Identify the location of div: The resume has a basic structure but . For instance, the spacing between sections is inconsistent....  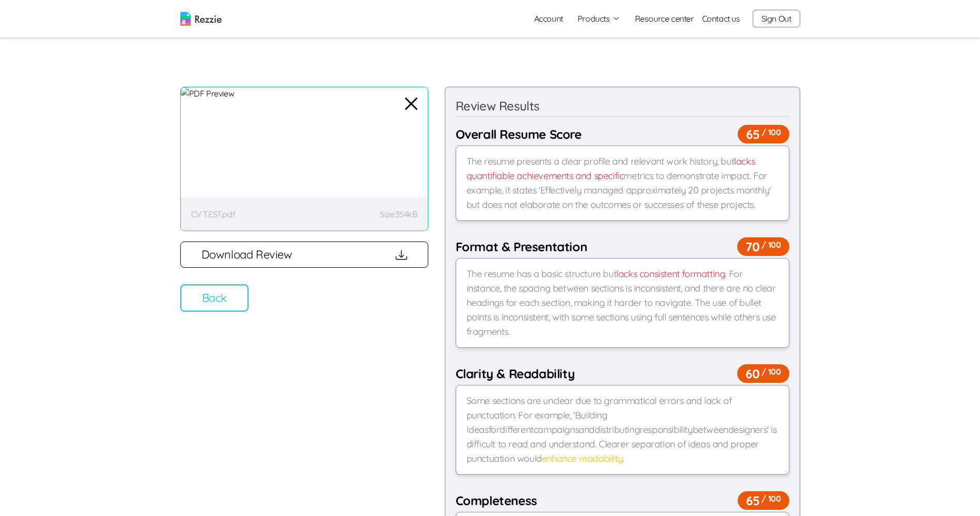
(623, 303).